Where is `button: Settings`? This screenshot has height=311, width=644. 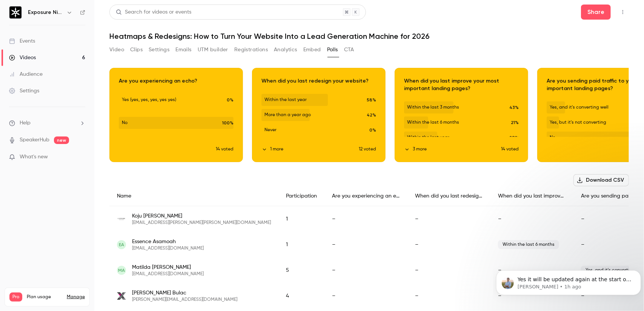 button: Settings is located at coordinates (159, 50).